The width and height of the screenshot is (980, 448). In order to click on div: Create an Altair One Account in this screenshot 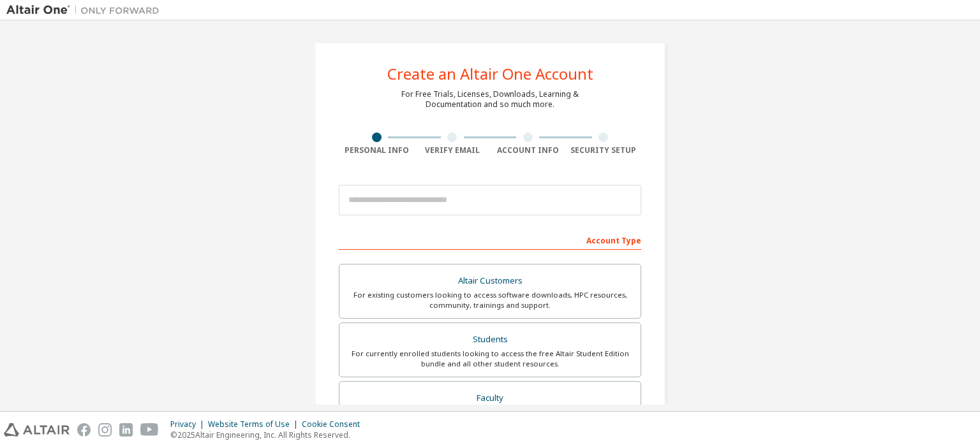, I will do `click(490, 74)`.